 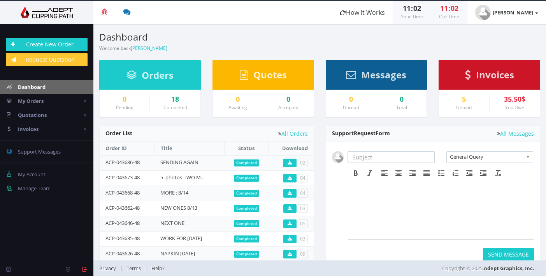 I want to click on small: Welcome back !, so click(x=134, y=48).